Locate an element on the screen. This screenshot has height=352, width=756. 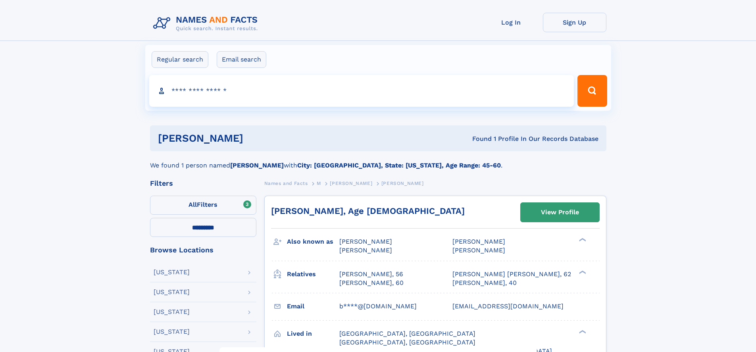
a: M is located at coordinates (319, 183).